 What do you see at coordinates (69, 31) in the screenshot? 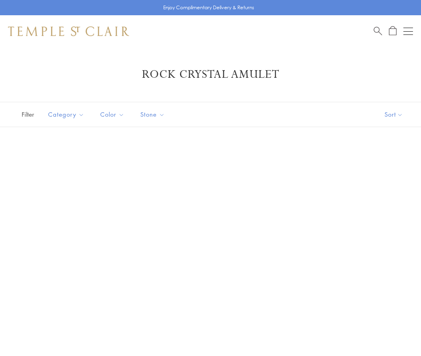
I see `img: Temple St. Clair` at bounding box center [69, 31].